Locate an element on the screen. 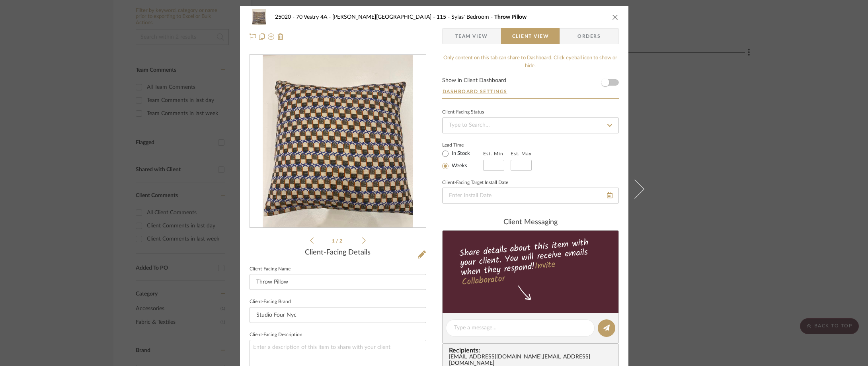  div: 0 is located at coordinates (338, 141).